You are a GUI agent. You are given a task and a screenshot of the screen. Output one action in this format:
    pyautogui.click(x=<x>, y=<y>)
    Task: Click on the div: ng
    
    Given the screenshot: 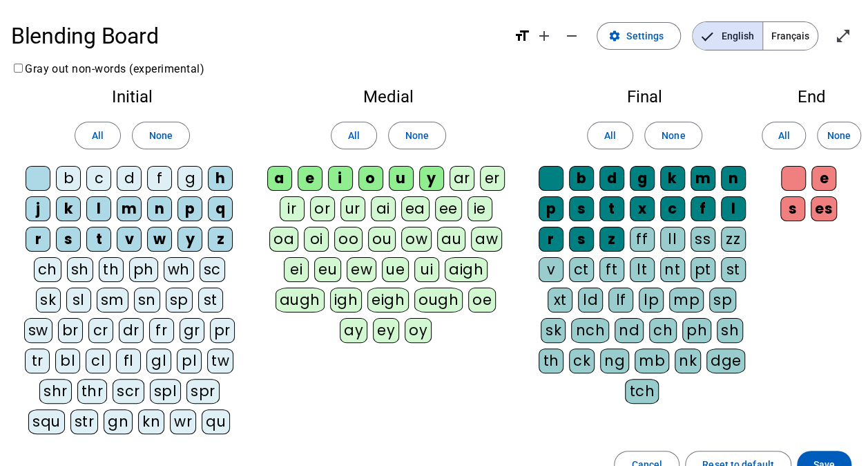 What is the action you would take?
    pyautogui.click(x=615, y=361)
    